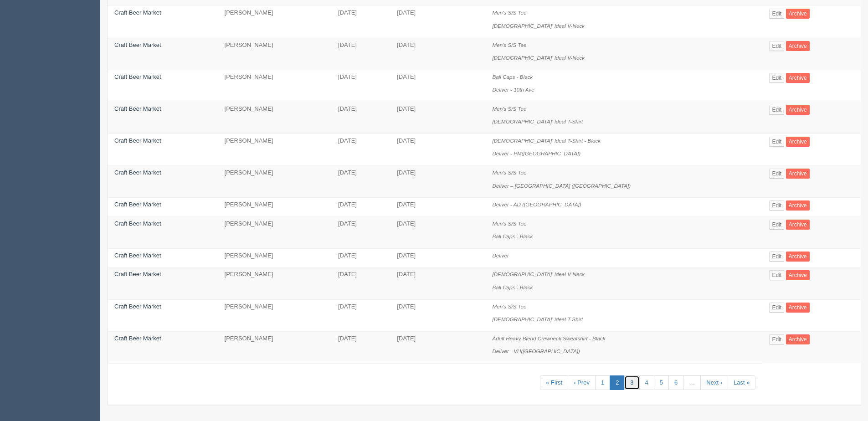  What do you see at coordinates (714, 383) in the screenshot?
I see `a: Next ›` at bounding box center [714, 383].